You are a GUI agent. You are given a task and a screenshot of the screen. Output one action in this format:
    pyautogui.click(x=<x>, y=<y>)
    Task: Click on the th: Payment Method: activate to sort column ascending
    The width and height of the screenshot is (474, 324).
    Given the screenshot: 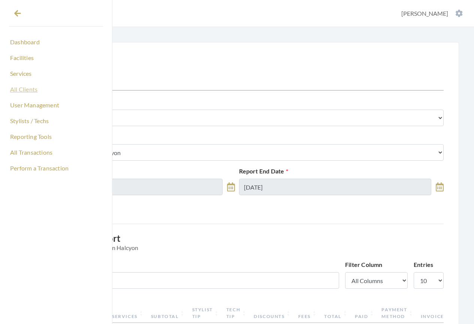 What is the action you would take?
    pyautogui.click(x=397, y=313)
    